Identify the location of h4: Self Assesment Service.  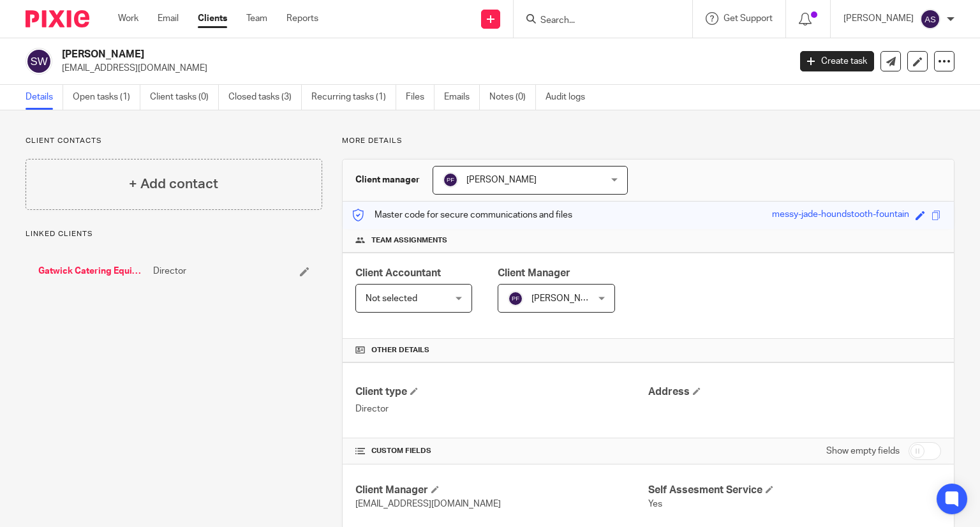
(794, 490).